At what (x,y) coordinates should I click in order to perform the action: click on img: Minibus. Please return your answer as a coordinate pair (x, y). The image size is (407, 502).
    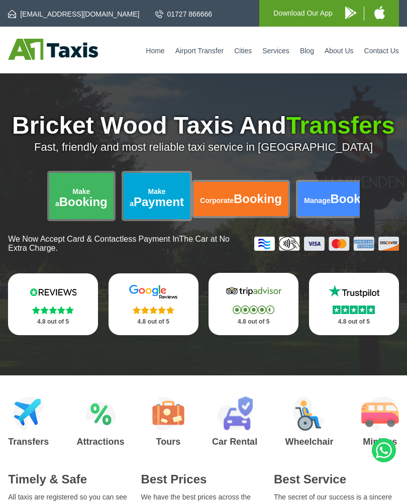
    Looking at the image, I should click on (380, 414).